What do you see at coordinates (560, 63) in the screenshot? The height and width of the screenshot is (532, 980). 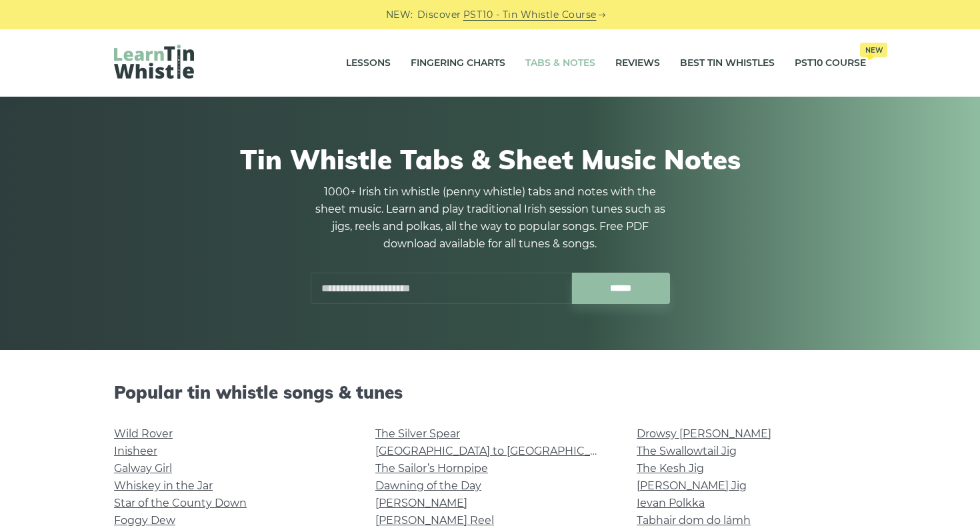 I see `a: Tabs & Notes` at bounding box center [560, 63].